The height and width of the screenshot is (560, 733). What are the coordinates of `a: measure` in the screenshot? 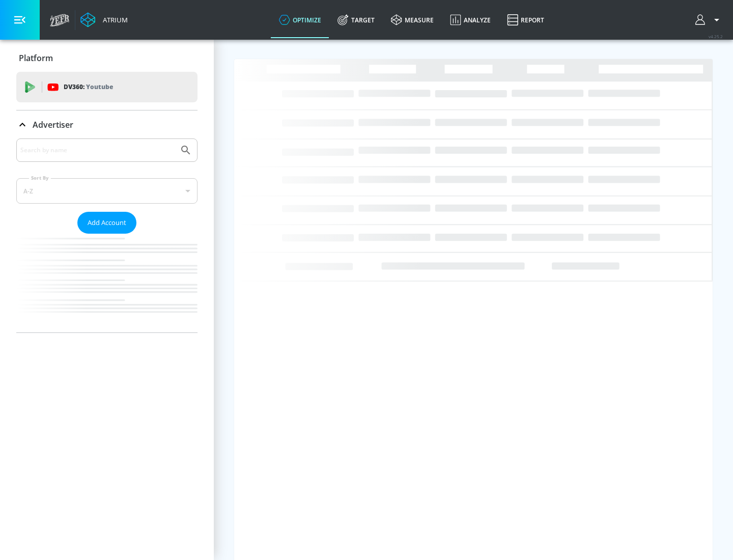 It's located at (412, 20).